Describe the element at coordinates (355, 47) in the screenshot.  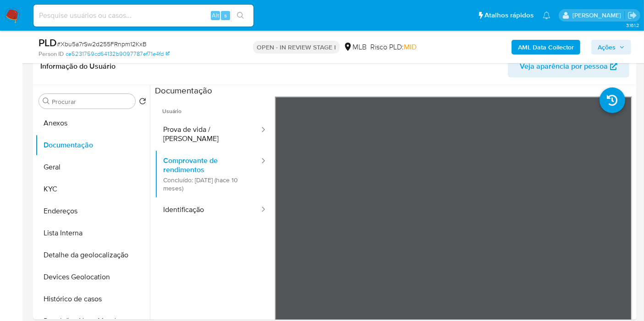
I see `div: MLB` at that location.